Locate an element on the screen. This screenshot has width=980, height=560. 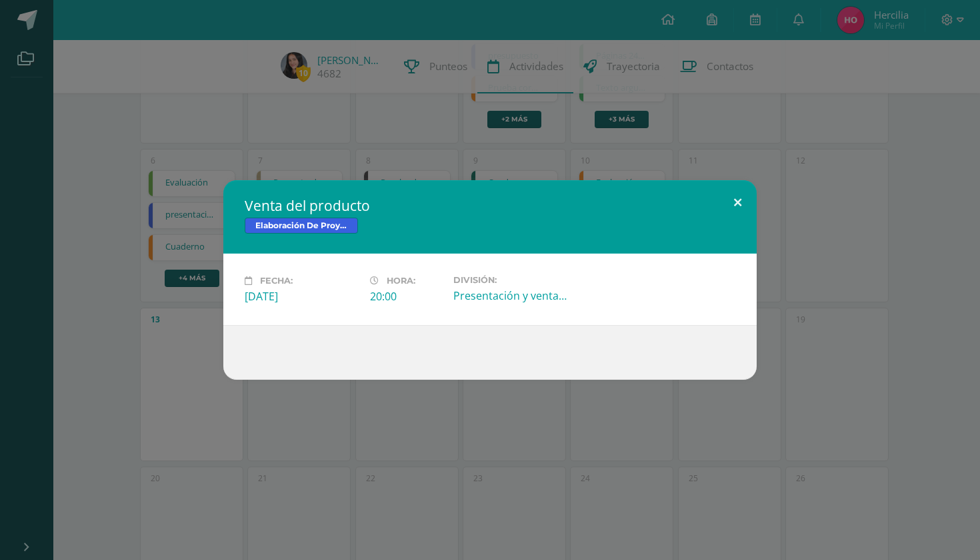
label: División: is located at coordinates (511, 280).